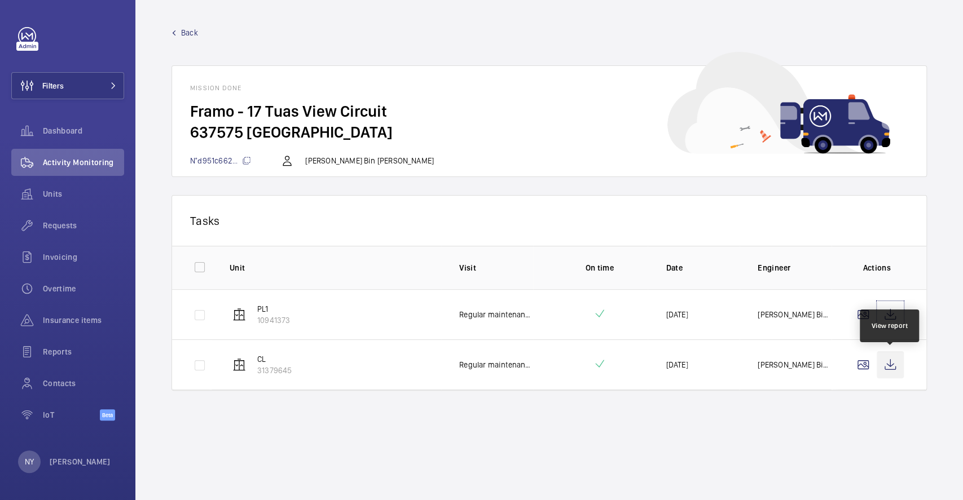 Image resolution: width=963 pixels, height=500 pixels. Describe the element at coordinates (83, 226) in the screenshot. I see `span: Requests` at that location.